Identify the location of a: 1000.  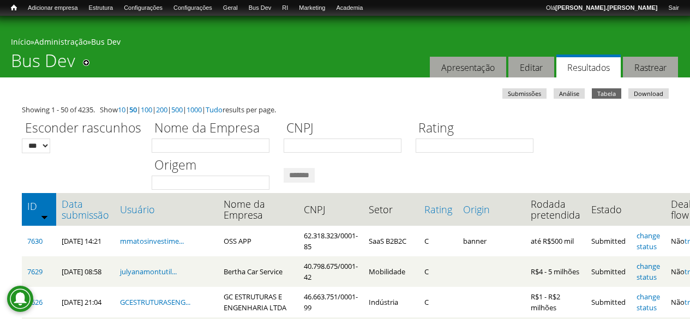
(194, 110).